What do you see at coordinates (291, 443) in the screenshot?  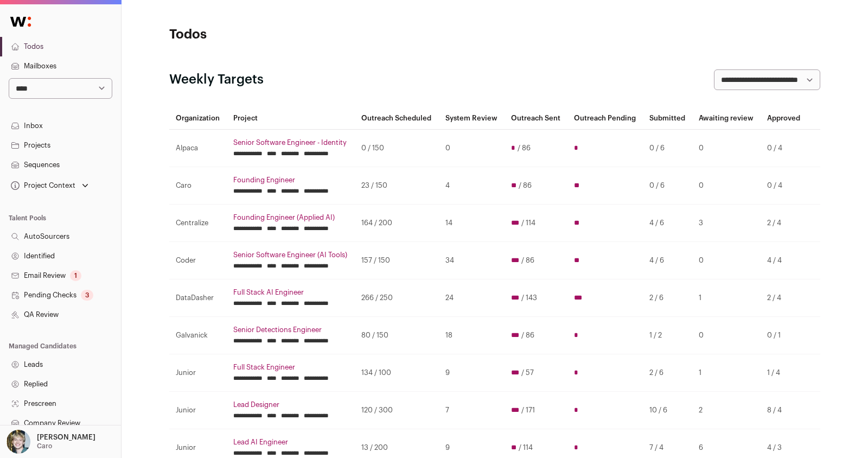 I see `a: Lead AI Engineer` at bounding box center [291, 443].